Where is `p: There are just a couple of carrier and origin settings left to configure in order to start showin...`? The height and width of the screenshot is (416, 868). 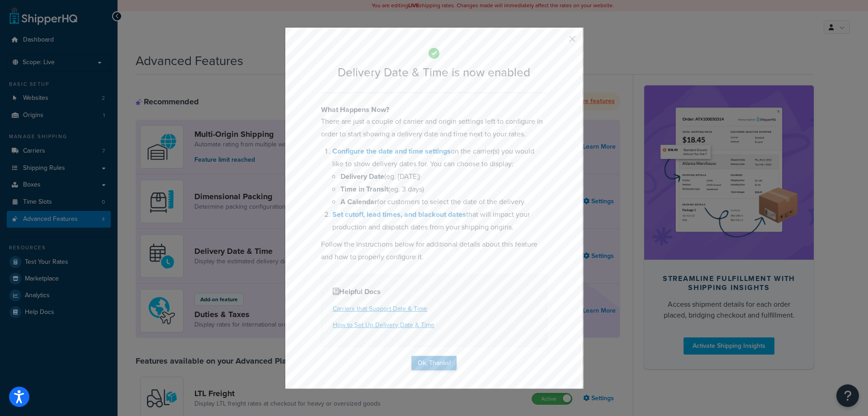
p: There are just a couple of carrier and origin settings left to configure in order to start showin... is located at coordinates (434, 128).